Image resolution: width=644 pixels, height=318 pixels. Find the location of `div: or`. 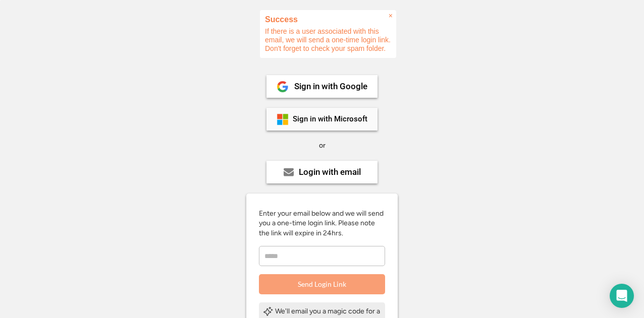

div: or is located at coordinates (322, 146).